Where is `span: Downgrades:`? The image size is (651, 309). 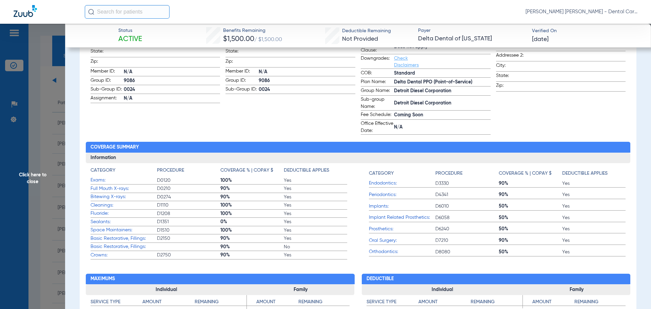
span: Downgrades: is located at coordinates (377, 62).